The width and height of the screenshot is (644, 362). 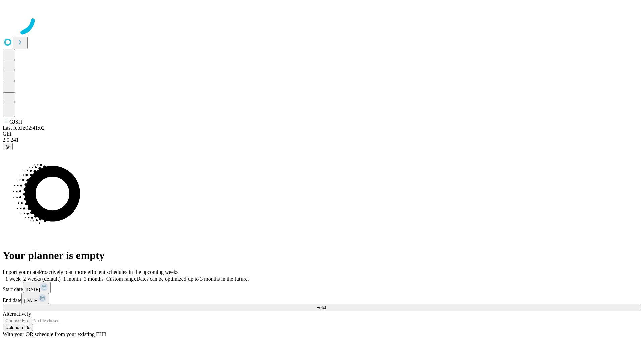 I want to click on div: Start date, so click(x=322, y=287).